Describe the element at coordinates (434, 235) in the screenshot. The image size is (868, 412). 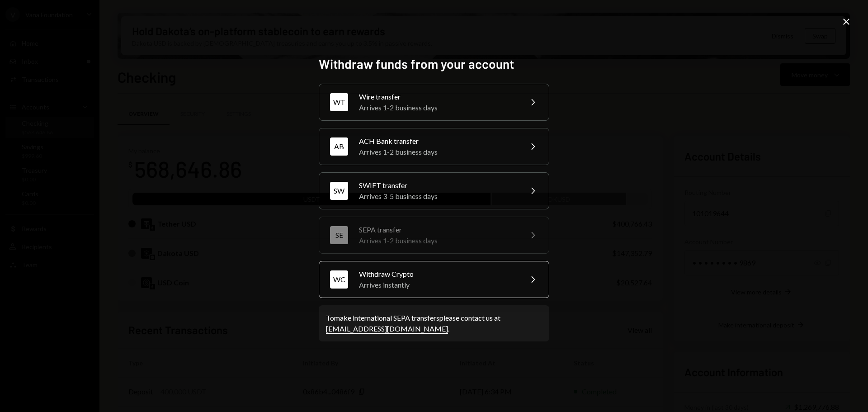
I see `button: SESEPA transferArrives 1-2 business days` at that location.